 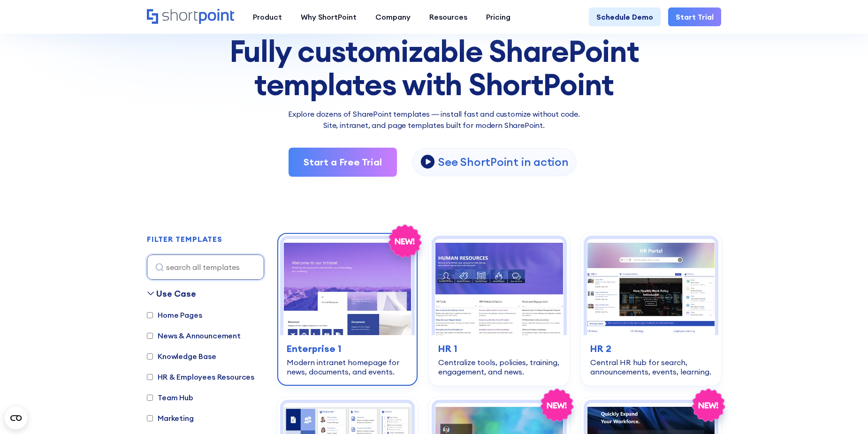 What do you see at coordinates (343, 162) in the screenshot?
I see `a: Start a Free Trial` at bounding box center [343, 162].